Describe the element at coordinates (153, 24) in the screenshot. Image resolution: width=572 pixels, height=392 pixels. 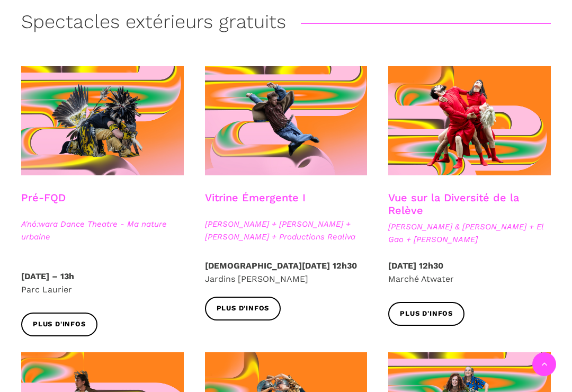
I see `h3: Spectacles extérieurs gratuits` at that location.